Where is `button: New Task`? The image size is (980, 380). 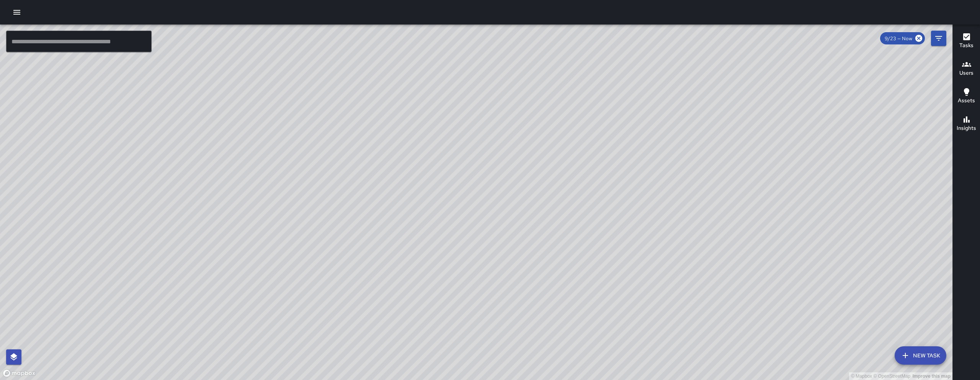
button: New Task is located at coordinates (921, 355).